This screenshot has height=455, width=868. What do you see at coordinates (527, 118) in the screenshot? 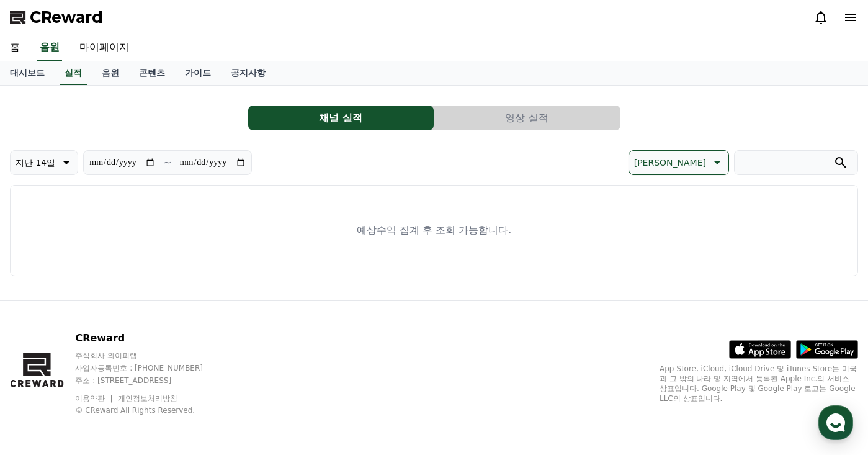
I see `button: 영상 실적` at bounding box center [527, 118].